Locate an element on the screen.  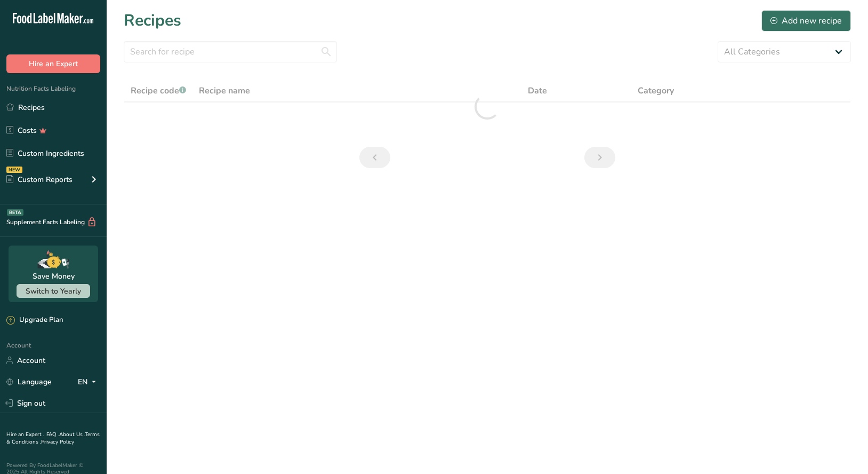
div: BETA is located at coordinates (15, 213).